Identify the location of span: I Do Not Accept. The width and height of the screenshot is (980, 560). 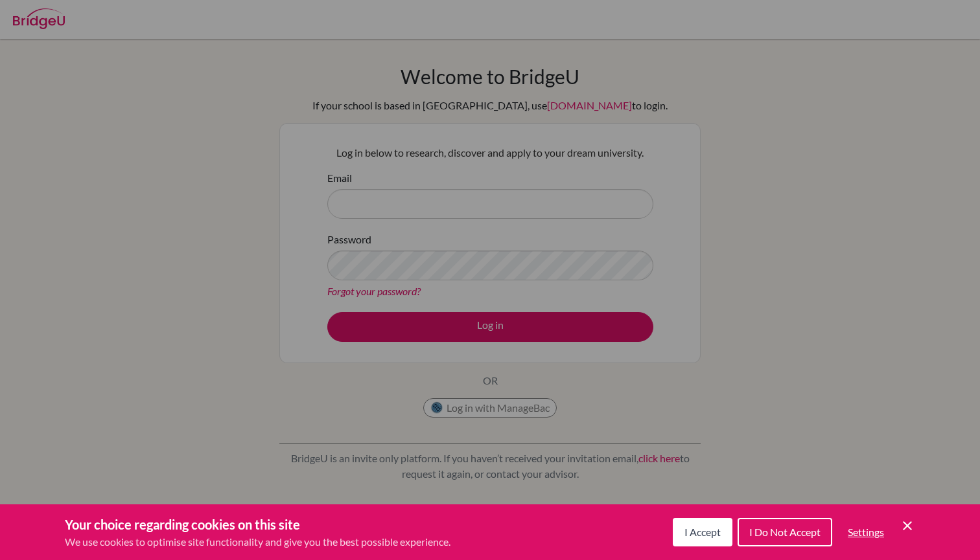
(785, 532).